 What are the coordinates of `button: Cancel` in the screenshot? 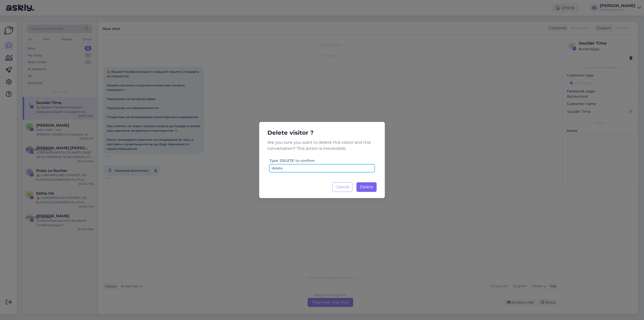 It's located at (342, 187).